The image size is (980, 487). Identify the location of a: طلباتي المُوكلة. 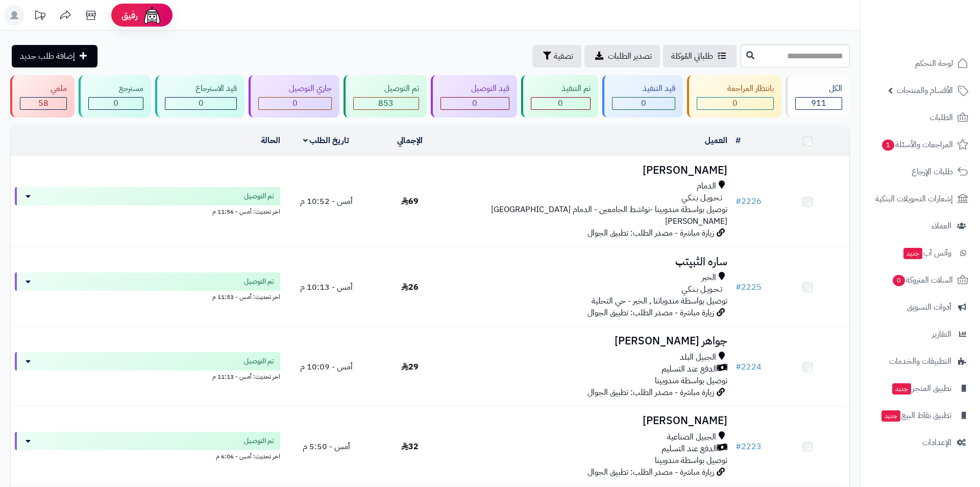
(700, 57).